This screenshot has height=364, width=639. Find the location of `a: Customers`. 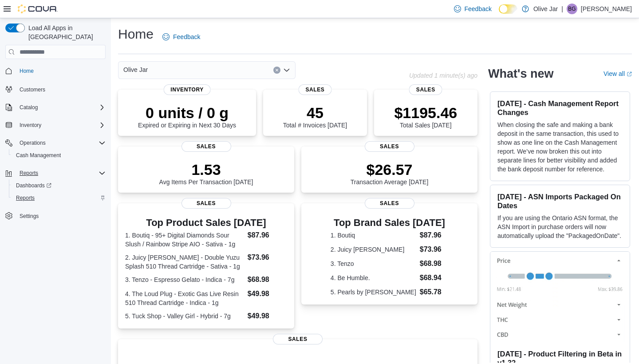

a: Customers is located at coordinates (33, 89).